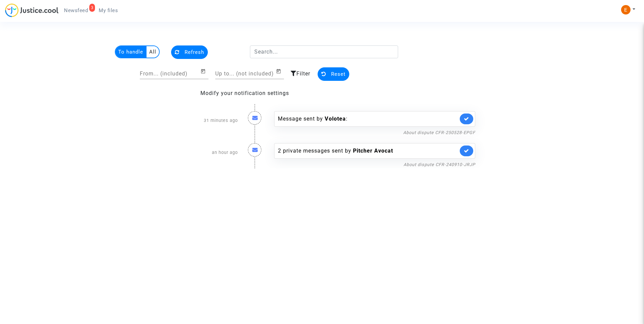  I want to click on img: ACg8ocIeiFvHKe4dA5oeRFd_CiCnuxWUEc1A2wYhRJE3TTWt=s96-c, so click(626, 10).